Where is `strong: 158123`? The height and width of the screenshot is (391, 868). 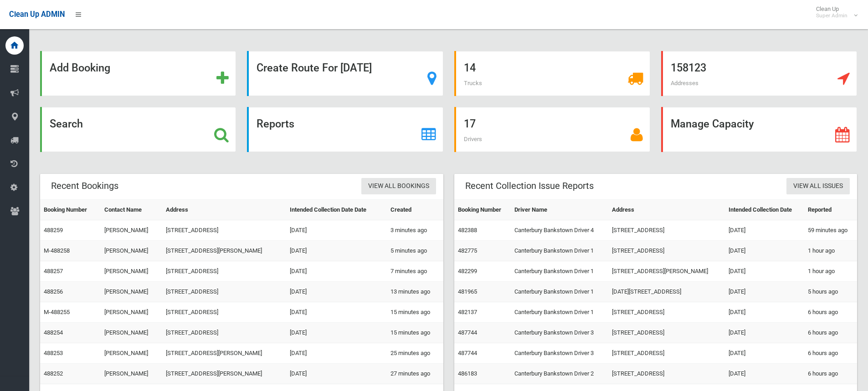
strong: 158123 is located at coordinates (688, 68).